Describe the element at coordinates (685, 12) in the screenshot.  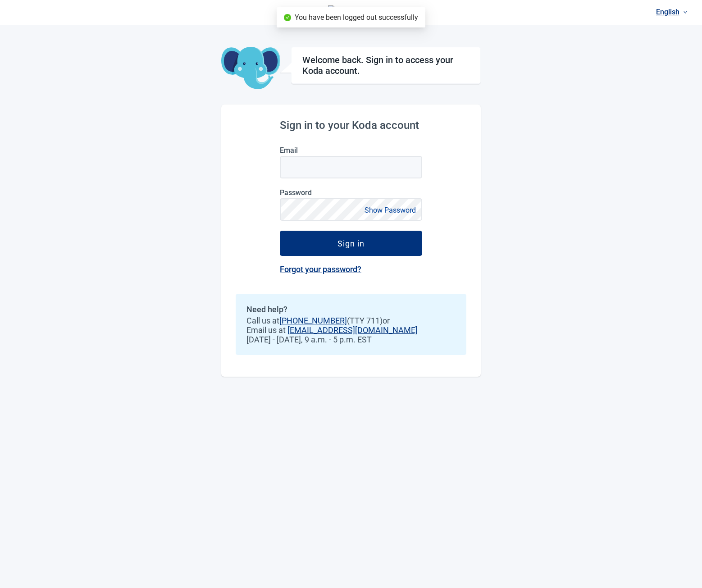
I see `span: down` at that location.